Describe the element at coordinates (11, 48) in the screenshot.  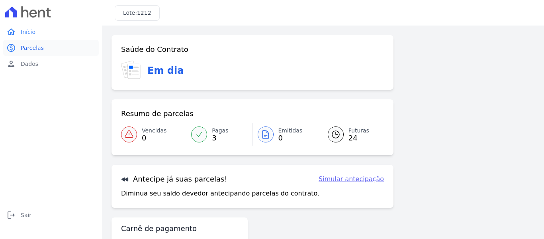
I see `i: paid` at that location.